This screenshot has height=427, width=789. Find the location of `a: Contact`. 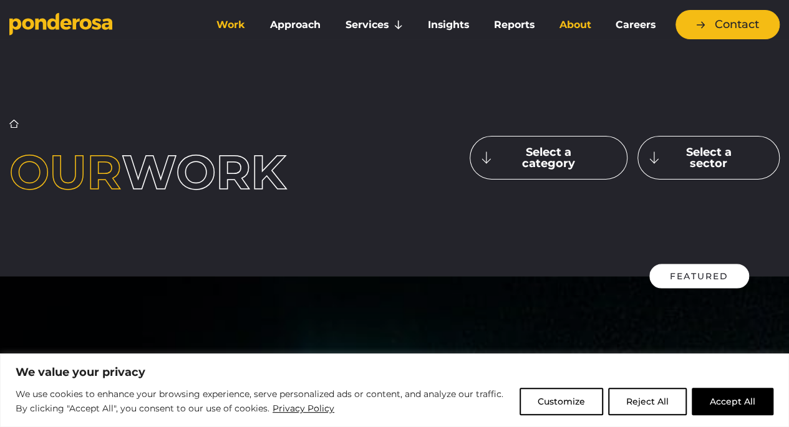

a: Contact is located at coordinates (728, 24).